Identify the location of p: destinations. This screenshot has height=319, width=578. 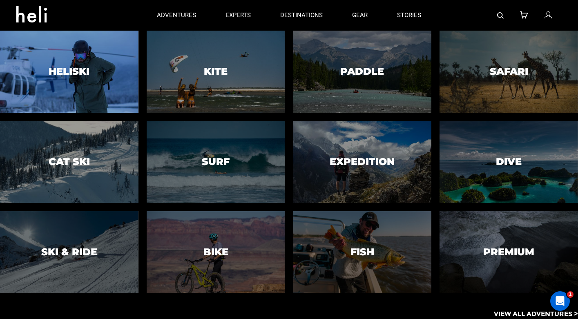
(301, 15).